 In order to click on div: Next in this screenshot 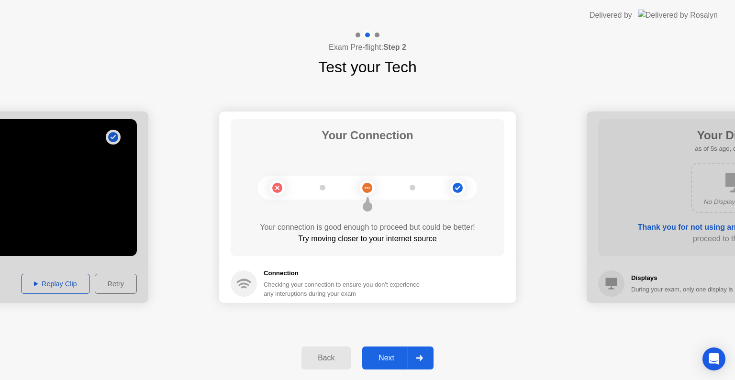, I will do `click(386, 358)`.